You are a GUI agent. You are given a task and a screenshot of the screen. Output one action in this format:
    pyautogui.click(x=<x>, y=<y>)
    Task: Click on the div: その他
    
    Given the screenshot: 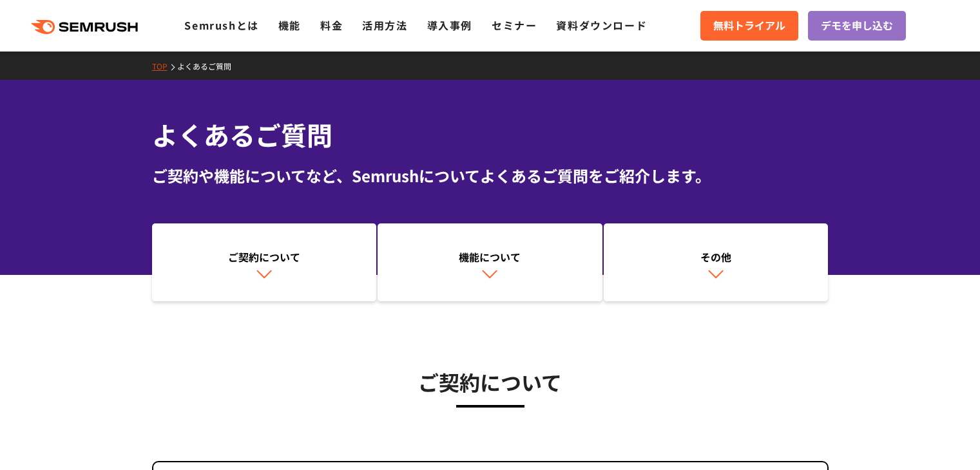 What is the action you would take?
    pyautogui.click(x=716, y=257)
    